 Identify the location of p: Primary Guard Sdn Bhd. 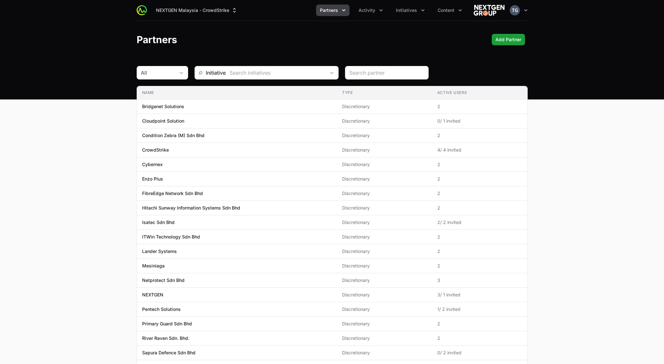
(167, 323).